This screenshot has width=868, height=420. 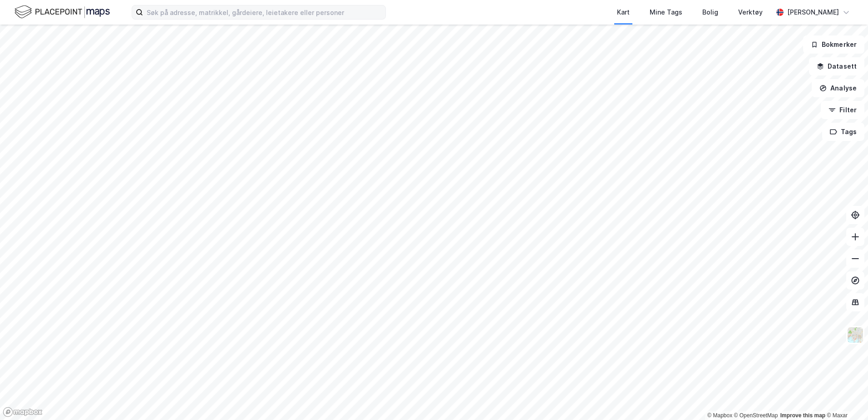 I want to click on a: OpenStreetMap, so click(x=756, y=415).